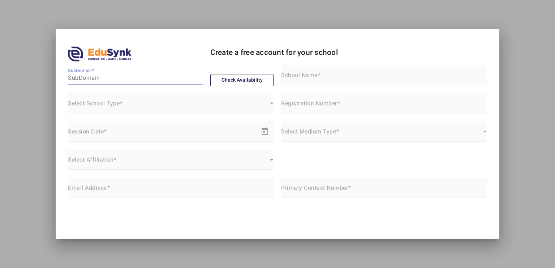  What do you see at coordinates (171, 191) in the screenshot?
I see `input: name@work-email.com` at bounding box center [171, 191].